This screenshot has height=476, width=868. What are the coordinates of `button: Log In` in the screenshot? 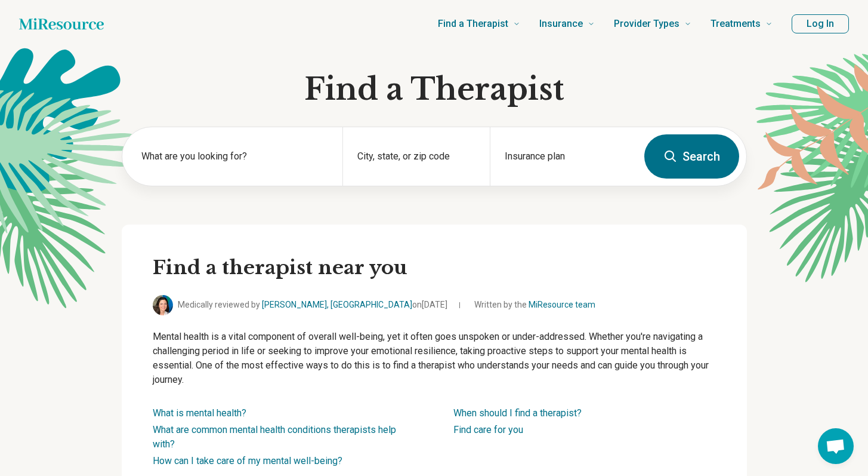 It's located at (820, 23).